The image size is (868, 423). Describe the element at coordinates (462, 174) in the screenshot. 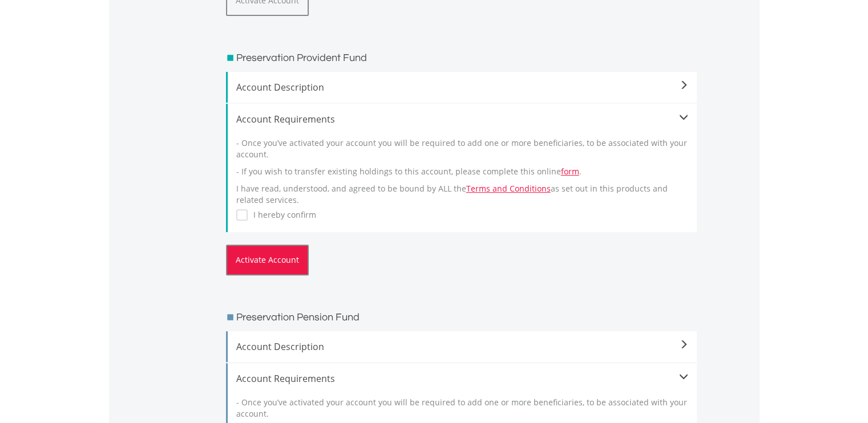

I see `div: I have read, understood, and agreed to be bound by ALL the as set out in this products and relate...` at that location.